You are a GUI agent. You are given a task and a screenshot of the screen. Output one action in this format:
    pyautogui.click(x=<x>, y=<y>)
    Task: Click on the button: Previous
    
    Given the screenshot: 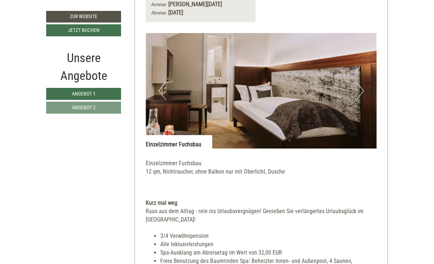 What is the action you would take?
    pyautogui.click(x=162, y=91)
    